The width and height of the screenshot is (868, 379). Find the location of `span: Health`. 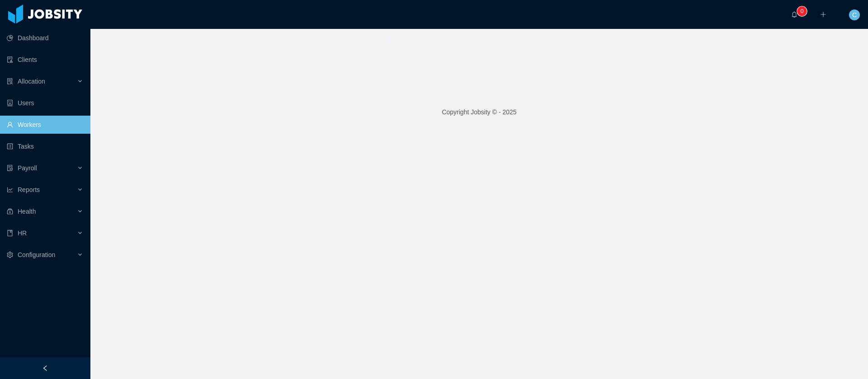

span: Health is located at coordinates (26, 211).